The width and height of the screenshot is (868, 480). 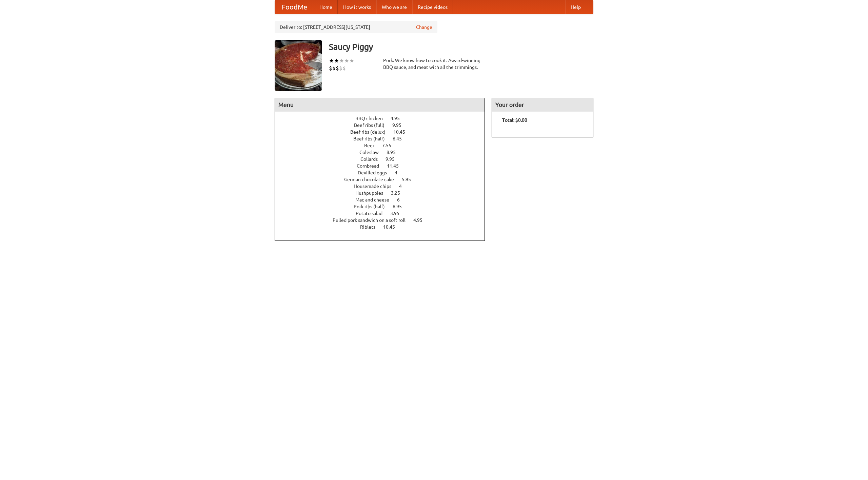 I want to click on a: Pork ribs (half) 6.95, so click(x=384, y=207).